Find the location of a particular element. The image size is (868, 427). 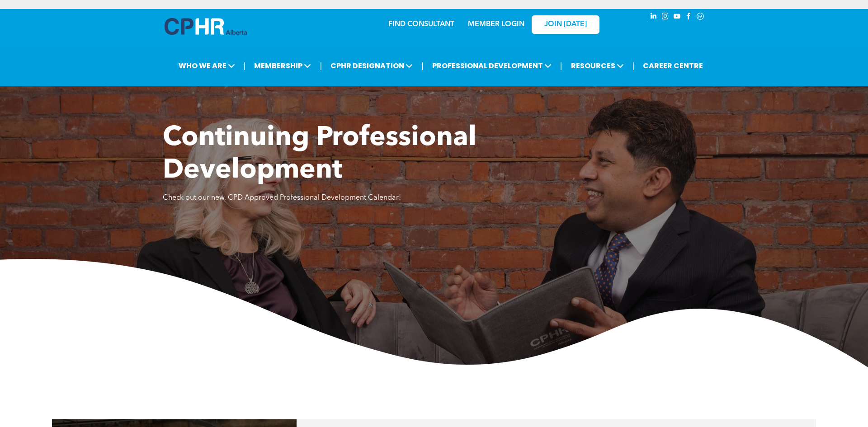

a: facebook is located at coordinates (689, 17).